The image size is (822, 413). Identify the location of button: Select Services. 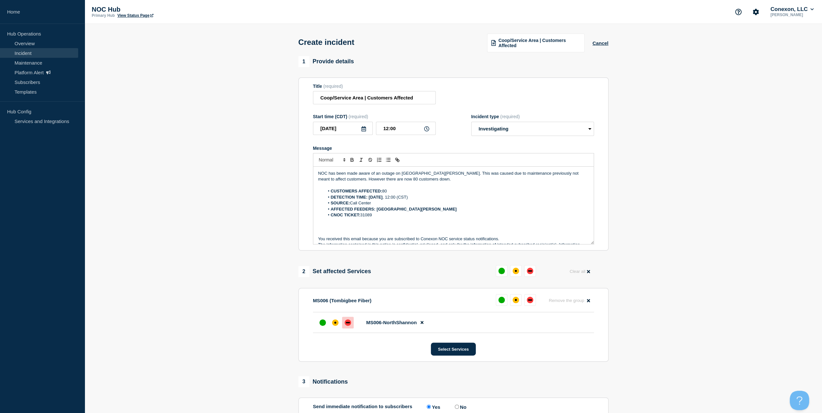
(453, 349).